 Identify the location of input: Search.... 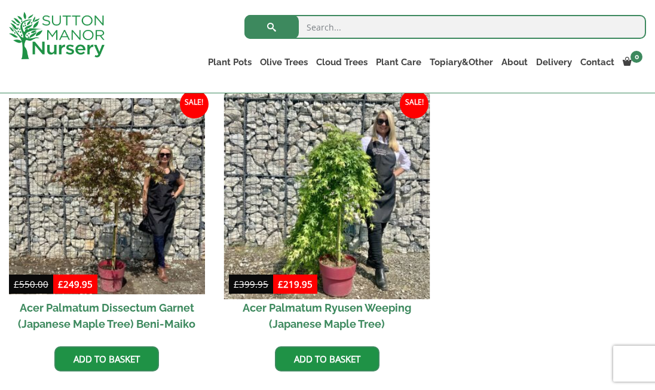
(446, 27).